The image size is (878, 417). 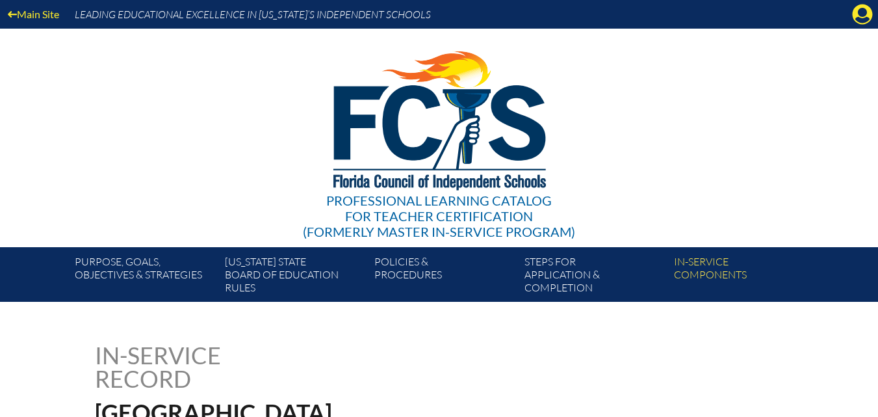 I want to click on a: Purpose, goals,objectives & strategies, so click(x=144, y=277).